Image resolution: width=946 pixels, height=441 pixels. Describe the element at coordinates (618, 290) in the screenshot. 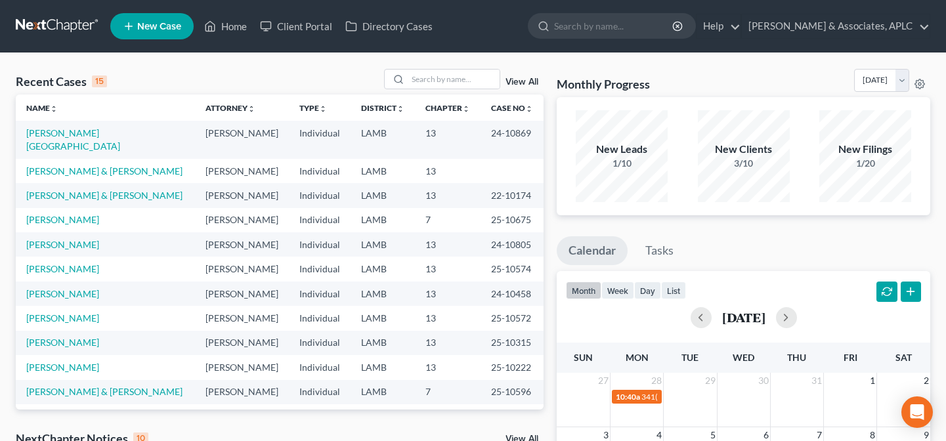

I see `button: week` at that location.